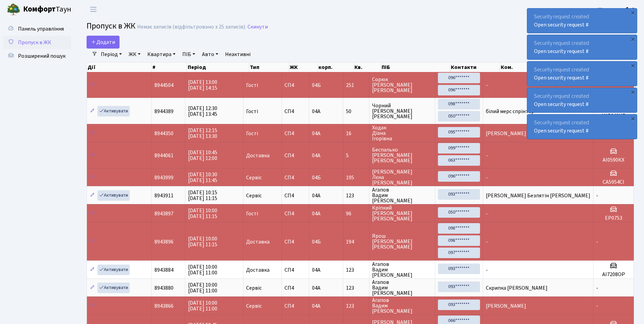  Describe the element at coordinates (356, 214) in the screenshot. I see `span: 96` at that location.